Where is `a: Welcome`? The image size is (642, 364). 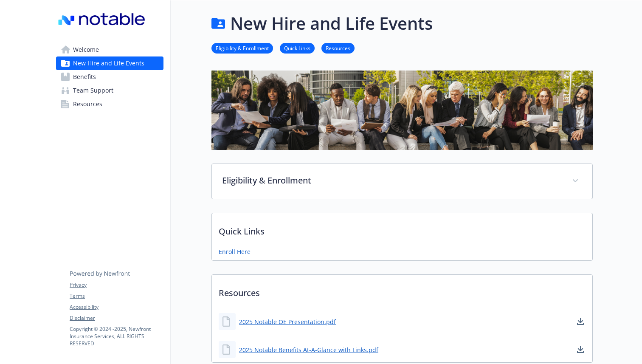
a: Welcome is located at coordinates (110, 50).